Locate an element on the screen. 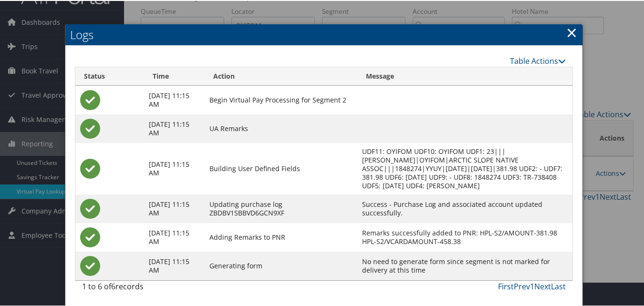 The image size is (644, 306). a: Next is located at coordinates (542, 286).